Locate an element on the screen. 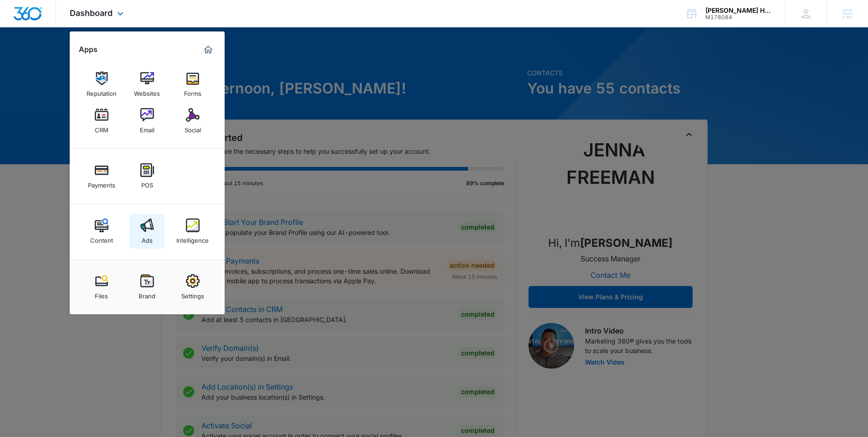 This screenshot has width=868, height=437. a: CRM is located at coordinates (102, 121).